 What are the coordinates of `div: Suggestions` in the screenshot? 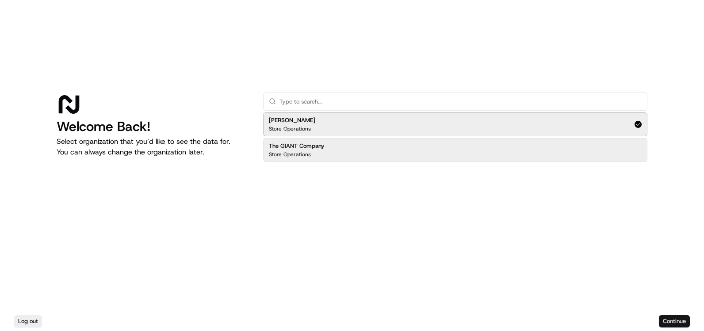 It's located at (455, 137).